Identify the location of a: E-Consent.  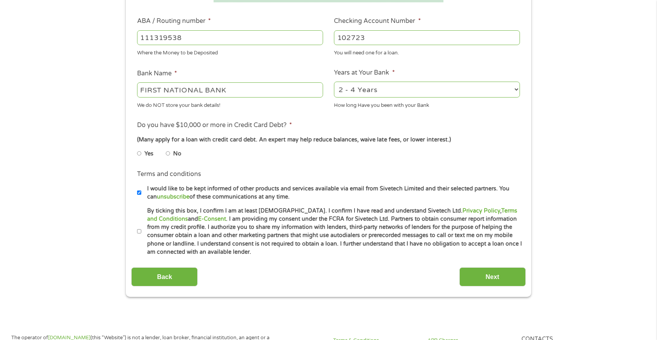
(212, 218).